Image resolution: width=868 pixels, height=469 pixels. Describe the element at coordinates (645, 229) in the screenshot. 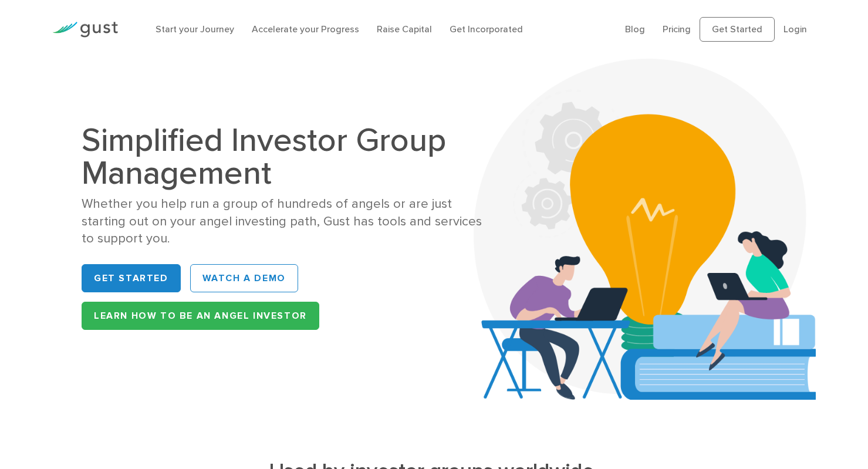

I see `img: Aca 2023 Hero Bg` at that location.